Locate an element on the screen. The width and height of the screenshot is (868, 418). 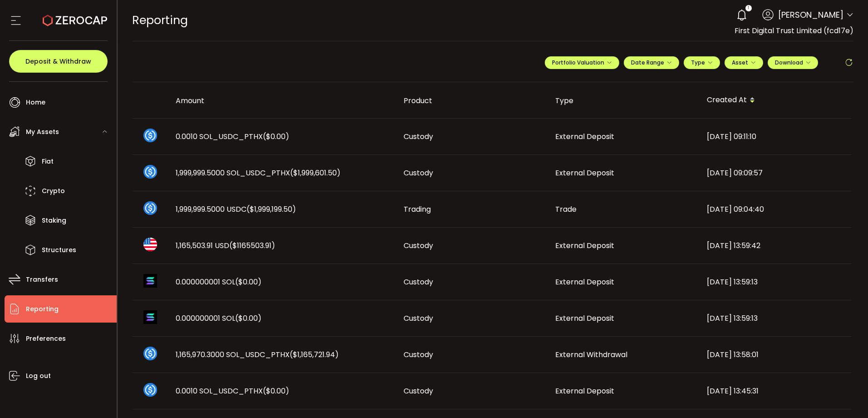
img: usdc_portfolio.svg is located at coordinates (150, 208).